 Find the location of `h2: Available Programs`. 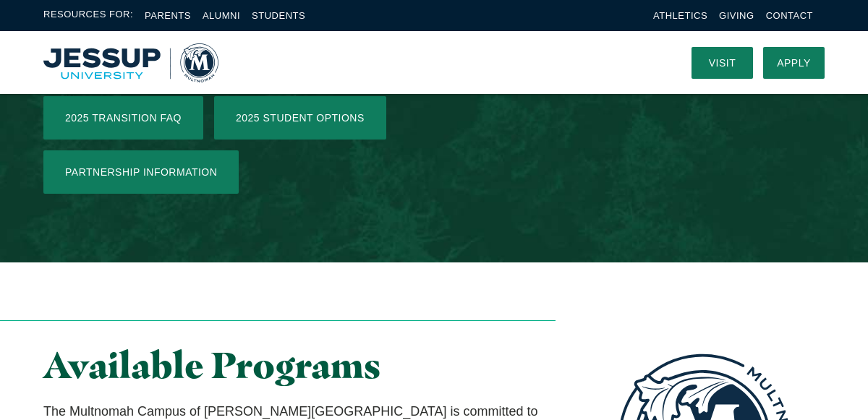

h2: Available Programs is located at coordinates (299, 365).